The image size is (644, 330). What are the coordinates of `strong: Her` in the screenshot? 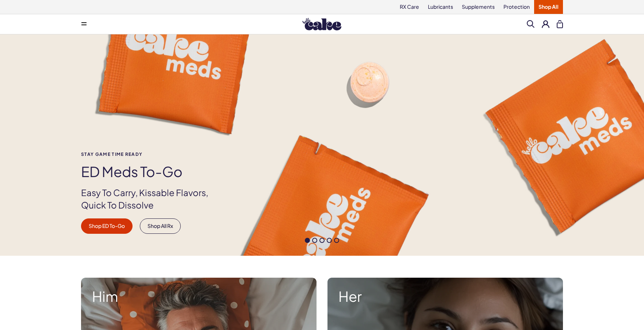 It's located at (445, 296).